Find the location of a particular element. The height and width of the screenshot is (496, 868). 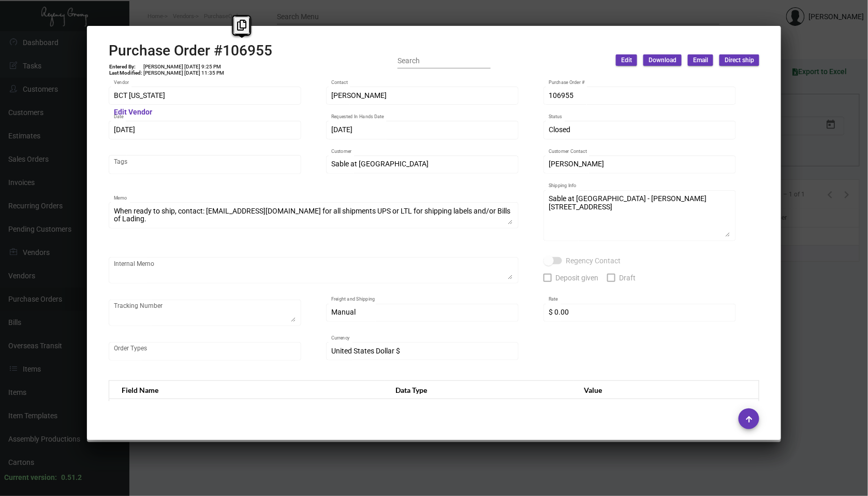

span: Direct ship is located at coordinates (739, 60).